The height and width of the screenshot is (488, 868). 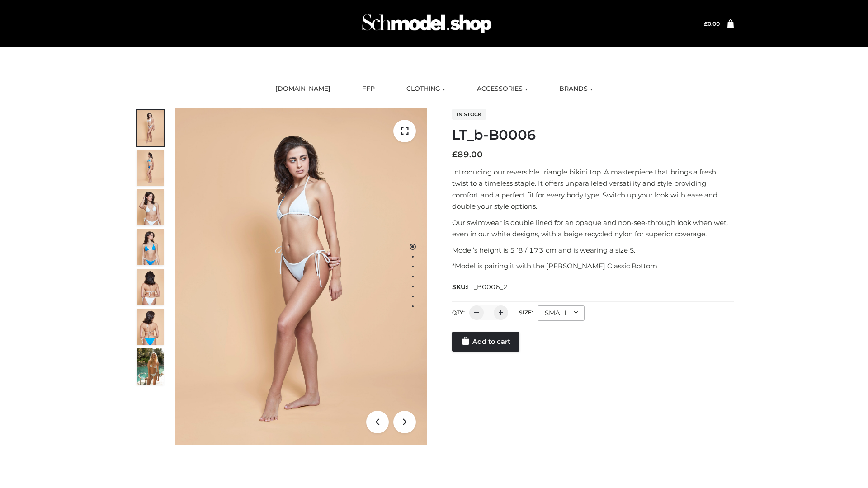 I want to click on a: Add to cart, so click(x=485, y=341).